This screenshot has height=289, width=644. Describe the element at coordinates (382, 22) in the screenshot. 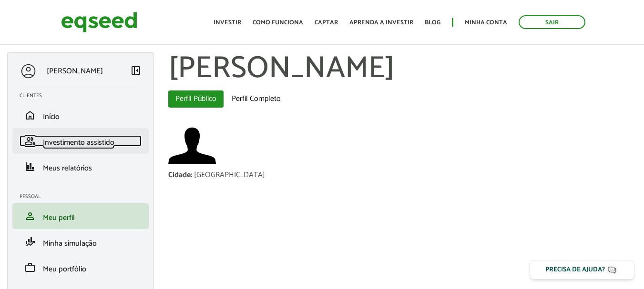

I see `a: Aprenda a investir` at that location.